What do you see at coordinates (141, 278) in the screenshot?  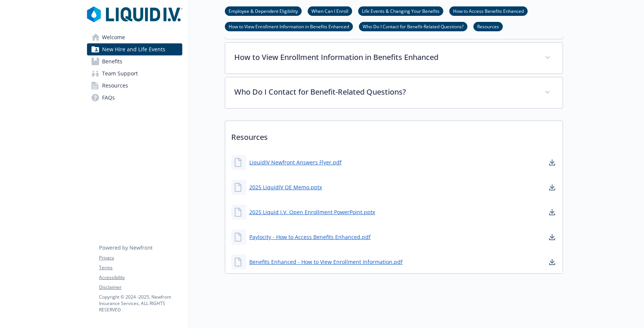 I see `a: Accessibility` at bounding box center [141, 278].